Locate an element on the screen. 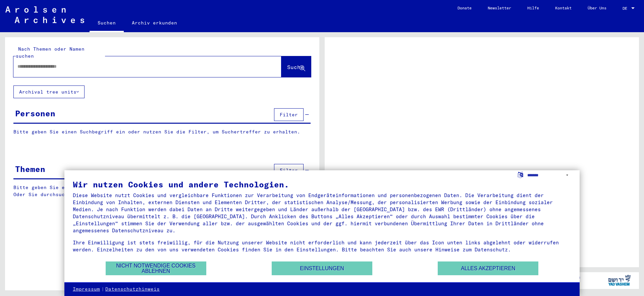  p: Bitte geben Sie einen Suchbegriff ein oder nutzen Sie die Filter, um Suchertreffer zu erhalten. is located at coordinates (162, 132).